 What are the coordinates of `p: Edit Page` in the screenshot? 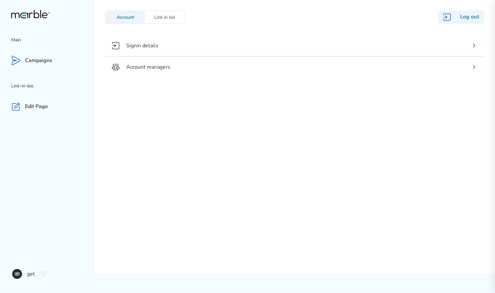 It's located at (37, 107).